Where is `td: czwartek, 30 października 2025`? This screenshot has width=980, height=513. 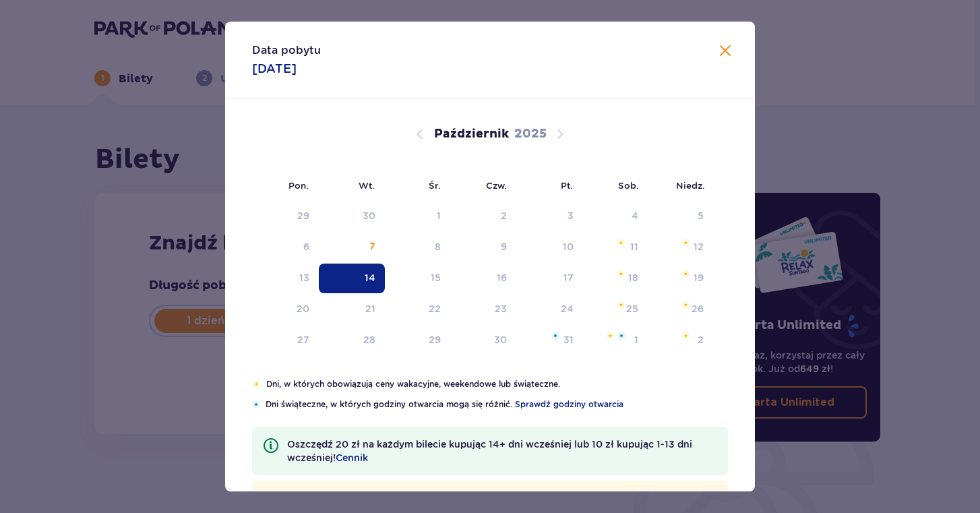
td: czwartek, 30 października 2025 is located at coordinates (483, 341).